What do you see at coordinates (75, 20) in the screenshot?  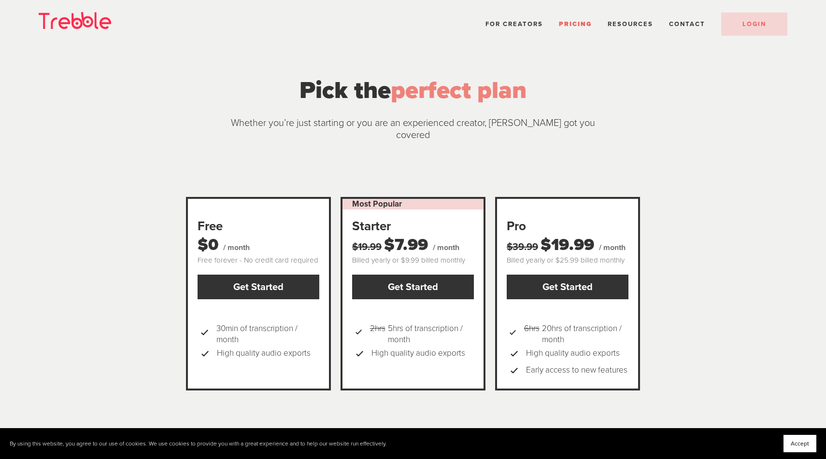 I see `img: Trebble` at bounding box center [75, 20].